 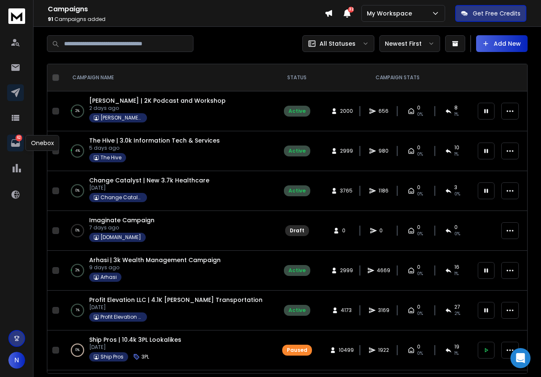 I want to click on img: logo, so click(x=17, y=16).